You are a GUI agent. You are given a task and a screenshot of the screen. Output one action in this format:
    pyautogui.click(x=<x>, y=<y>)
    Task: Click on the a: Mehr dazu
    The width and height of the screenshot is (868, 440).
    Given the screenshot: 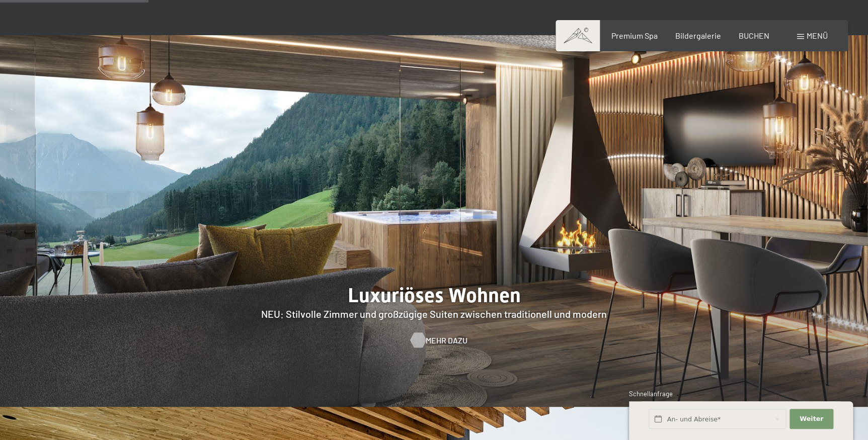 What is the action you would take?
    pyautogui.click(x=434, y=340)
    